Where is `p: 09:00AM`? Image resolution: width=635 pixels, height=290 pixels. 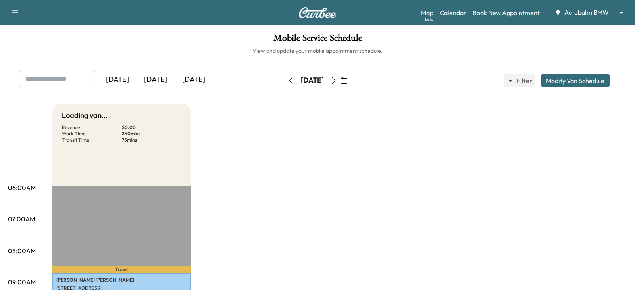 p: 09:00AM is located at coordinates (22, 282).